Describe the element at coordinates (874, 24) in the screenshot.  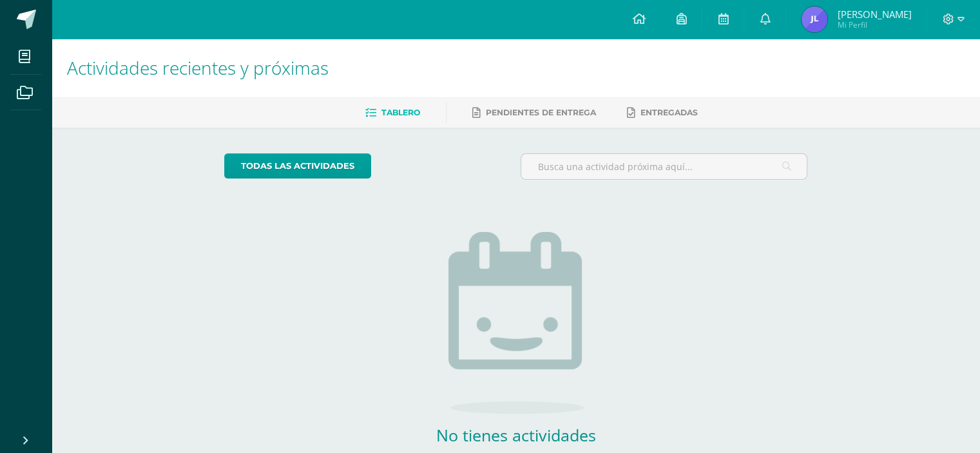
I see `span: Mi Perfil` at that location.